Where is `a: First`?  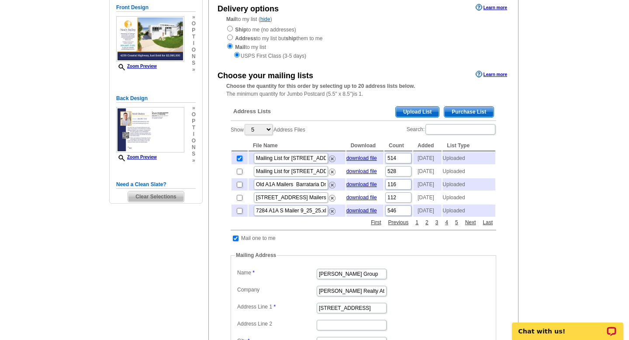 a: First is located at coordinates (375, 222).